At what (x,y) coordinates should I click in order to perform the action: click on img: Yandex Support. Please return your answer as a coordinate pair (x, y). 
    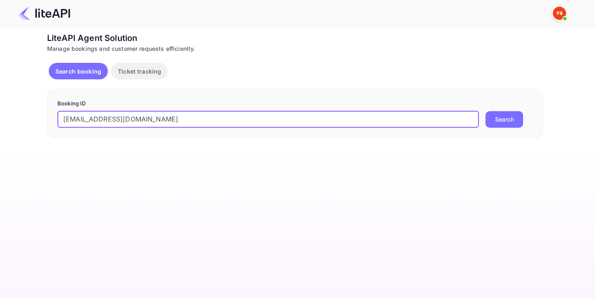
    Looking at the image, I should click on (560, 13).